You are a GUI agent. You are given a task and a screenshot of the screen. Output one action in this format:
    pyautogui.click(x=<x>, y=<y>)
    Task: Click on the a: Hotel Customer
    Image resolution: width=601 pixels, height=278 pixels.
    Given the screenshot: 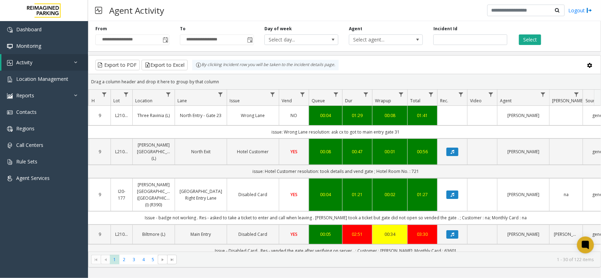 What is the action you would take?
    pyautogui.click(x=253, y=152)
    